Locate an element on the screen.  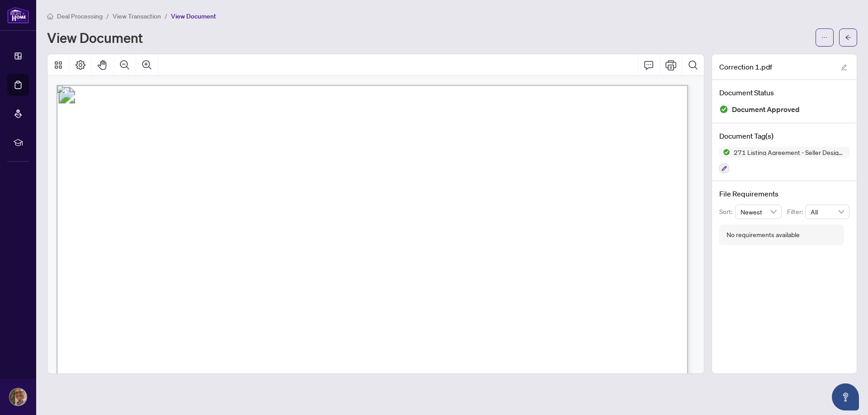
span: 271 Listing Agreement - Seller Designated Representation Agreement Authority to Offer for Sale is located at coordinates (789, 153).